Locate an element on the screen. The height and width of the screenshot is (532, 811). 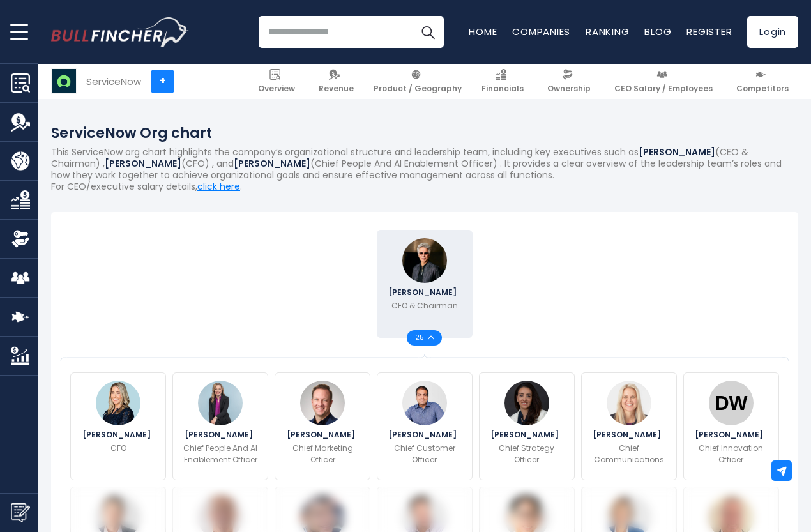
a: click here is located at coordinates (218, 186).